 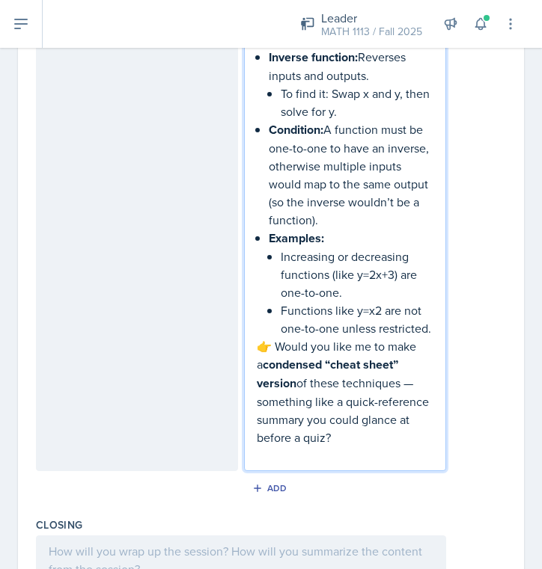 I want to click on p: Functions like y=x2 are not one-to-one unless restricted., so click(x=357, y=319).